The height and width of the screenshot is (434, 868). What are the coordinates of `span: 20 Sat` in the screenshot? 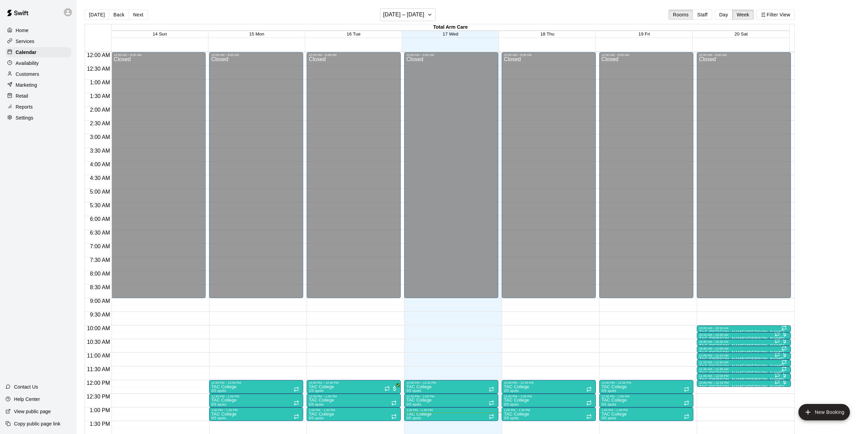 It's located at (741, 34).